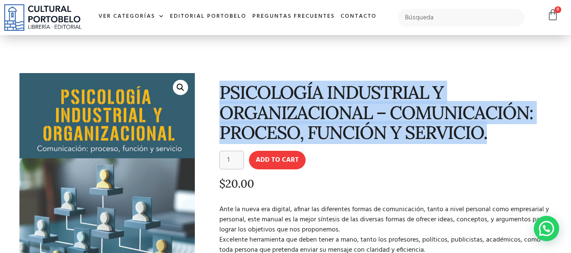 The image size is (571, 253). What do you see at coordinates (294, 16) in the screenshot?
I see `a: Preguntas frecuentes` at bounding box center [294, 16].